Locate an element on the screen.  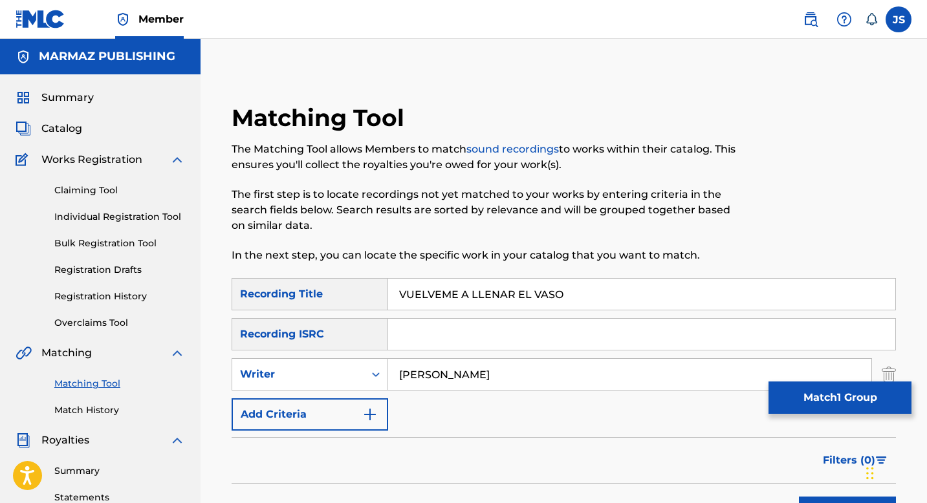
a: Individual Registration Tool is located at coordinates (120, 217).